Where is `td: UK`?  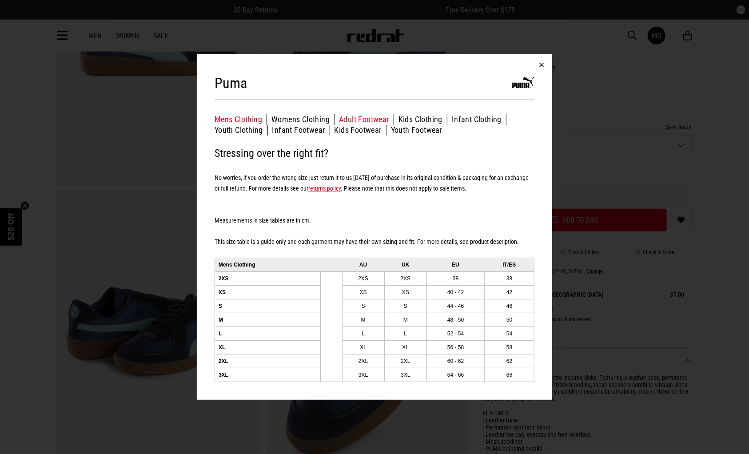
td: UK is located at coordinates (405, 264).